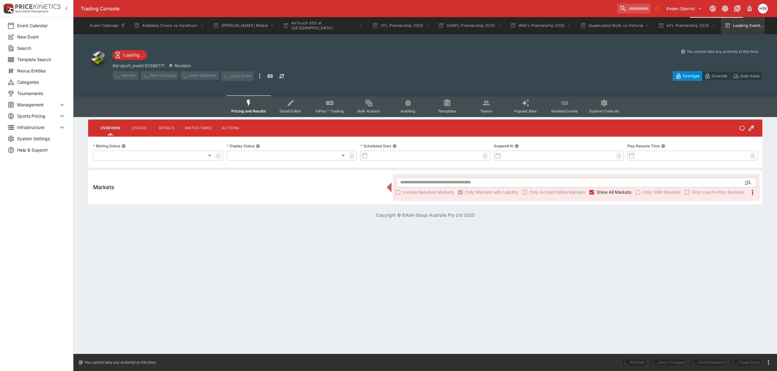  Describe the element at coordinates (240, 146) in the screenshot. I see `p: Display Status` at that location.